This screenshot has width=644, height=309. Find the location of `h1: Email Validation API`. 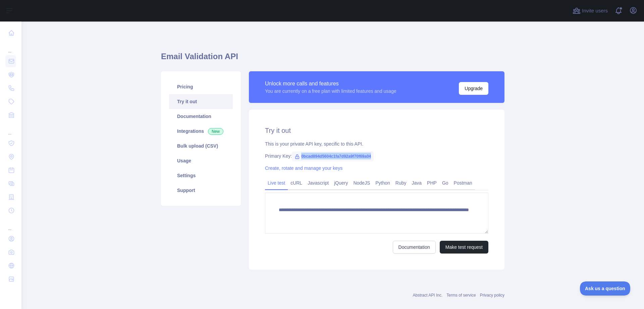

h1: Email Validation API is located at coordinates (333, 59).